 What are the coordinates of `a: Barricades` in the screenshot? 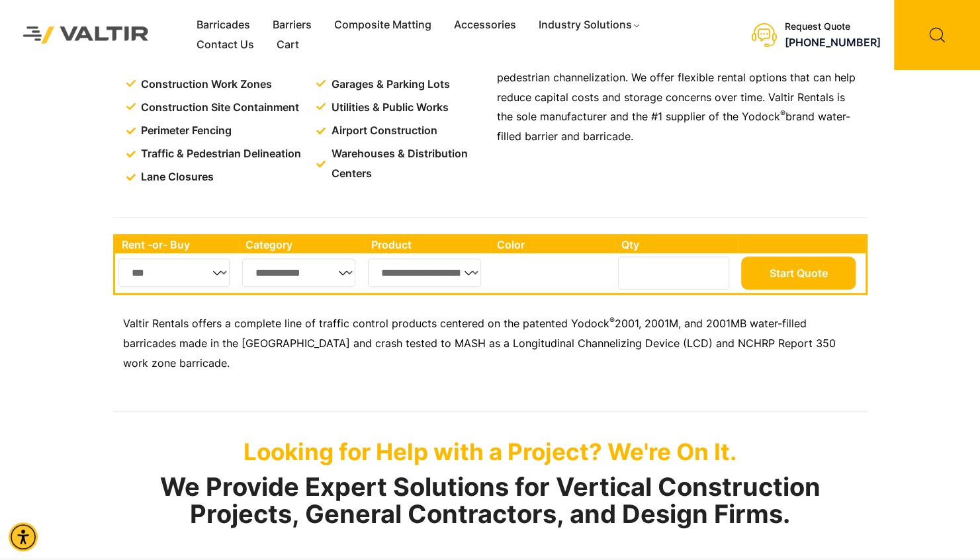 It's located at (223, 25).